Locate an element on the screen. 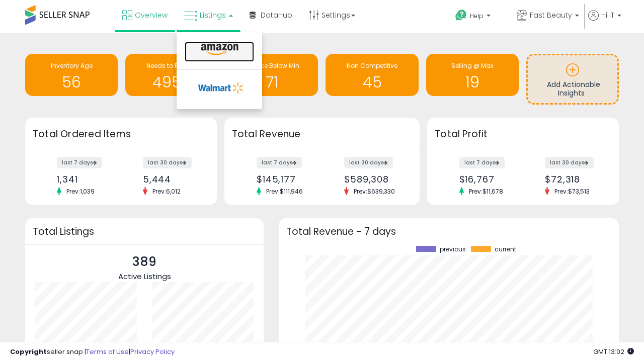 Image resolution: width=644 pixels, height=362 pixels. div: seller snap | | is located at coordinates (92, 353).